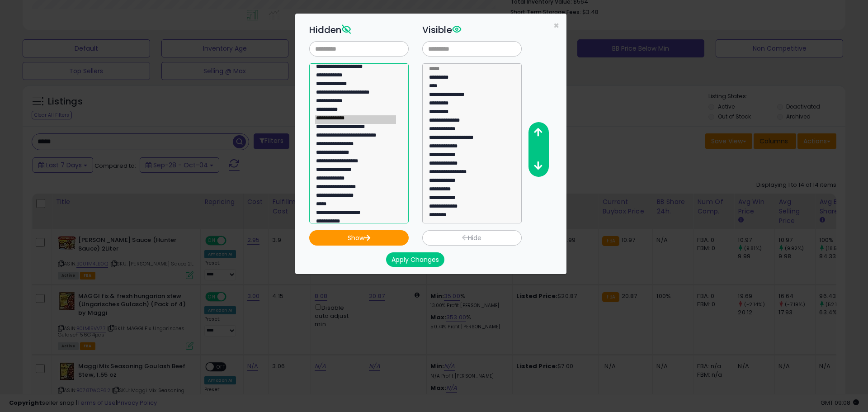  I want to click on button: Show, so click(359, 237).